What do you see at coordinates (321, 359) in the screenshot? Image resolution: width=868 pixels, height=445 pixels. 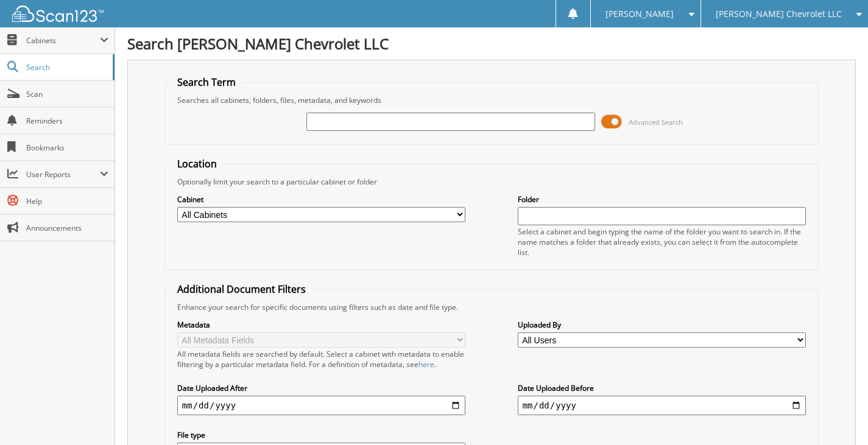 I see `div: All metadata fields are searched by default. Select a cabinet with metadata to enable filtering b...` at bounding box center [321, 359].